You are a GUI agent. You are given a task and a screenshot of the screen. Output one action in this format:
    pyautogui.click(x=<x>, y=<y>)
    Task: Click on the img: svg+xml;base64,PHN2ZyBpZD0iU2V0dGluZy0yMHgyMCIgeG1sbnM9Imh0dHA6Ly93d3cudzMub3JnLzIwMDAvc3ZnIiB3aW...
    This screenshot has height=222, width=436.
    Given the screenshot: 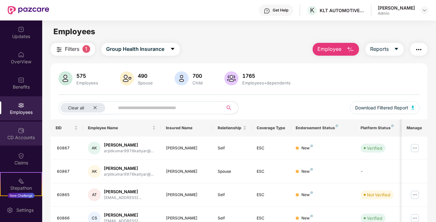 What is the action you would take?
    pyautogui.click(x=10, y=210)
    